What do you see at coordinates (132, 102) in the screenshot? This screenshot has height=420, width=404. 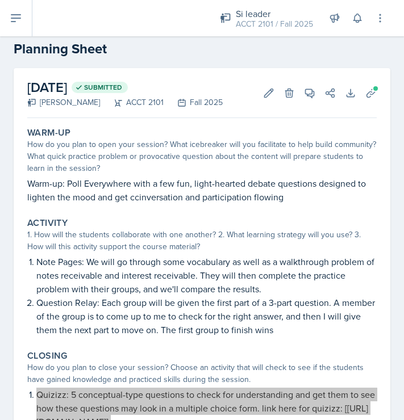 I see `div: ACCT 2101` at bounding box center [132, 102].